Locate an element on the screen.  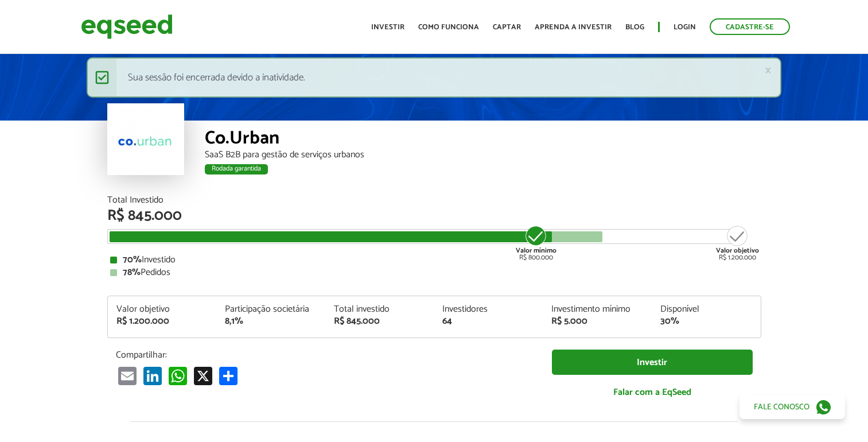
a: Falar com a EqSeed is located at coordinates (653, 392).